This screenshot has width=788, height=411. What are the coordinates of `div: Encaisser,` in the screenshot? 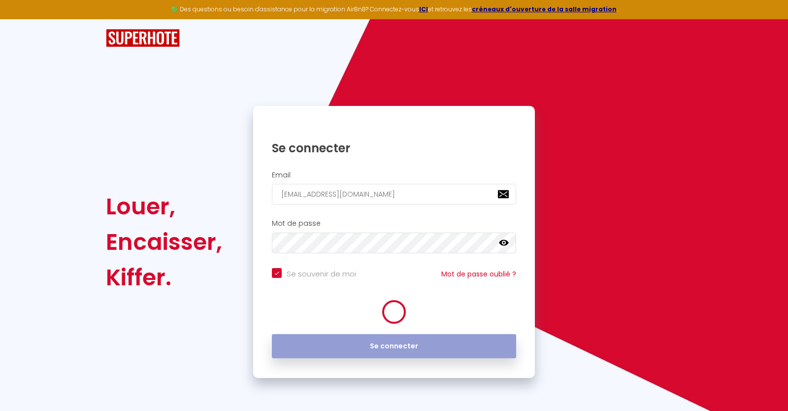 It's located at (164, 242).